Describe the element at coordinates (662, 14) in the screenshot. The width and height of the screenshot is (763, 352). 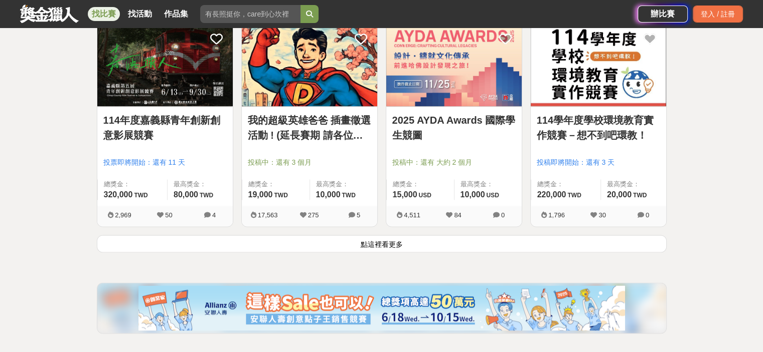
I see `div: 辦比賽` at that location.